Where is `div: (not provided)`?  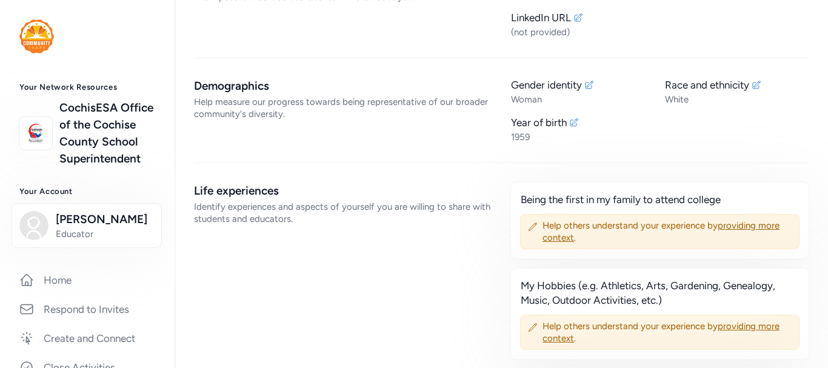
div: (not provided) is located at coordinates (659, 32).